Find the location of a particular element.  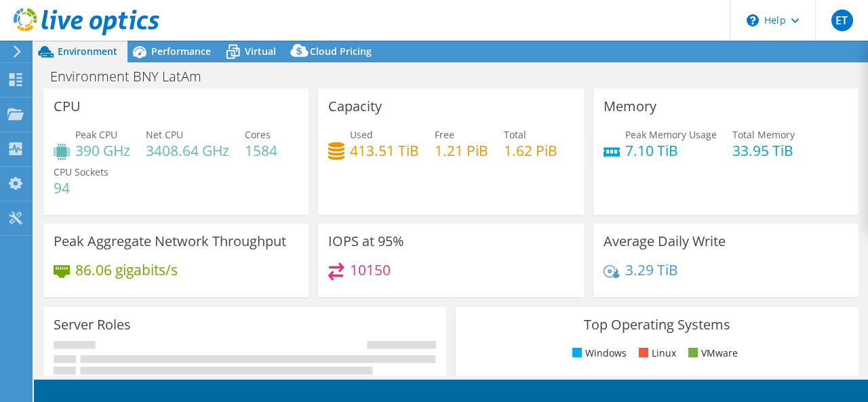

span: ET is located at coordinates (841, 21).